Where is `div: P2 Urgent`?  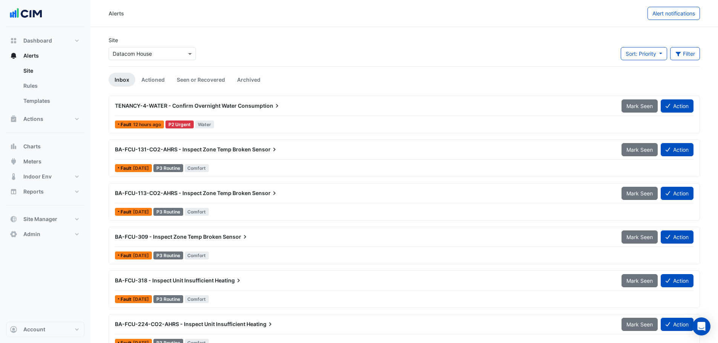 div: P2 Urgent is located at coordinates (179, 124).